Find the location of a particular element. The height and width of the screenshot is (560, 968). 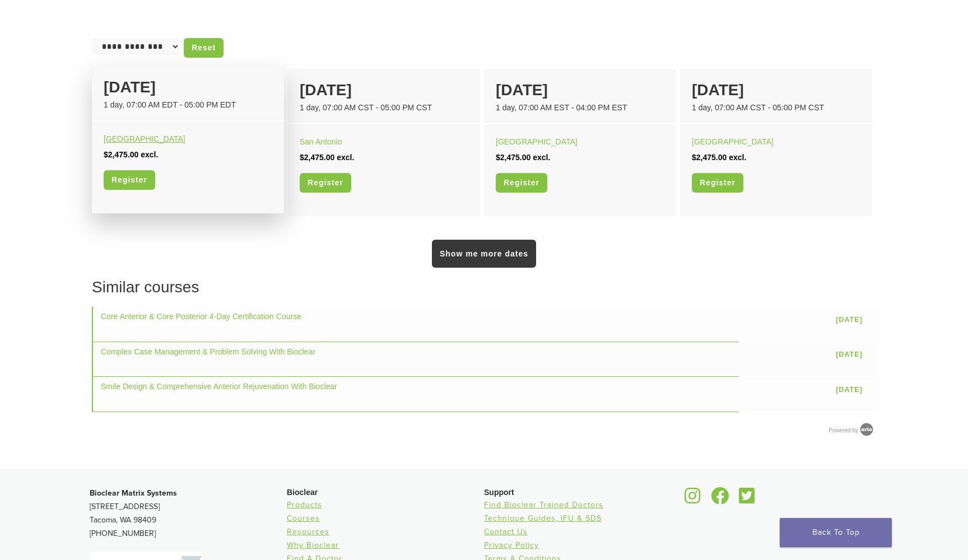

a: Privacy Policy is located at coordinates (511, 545).